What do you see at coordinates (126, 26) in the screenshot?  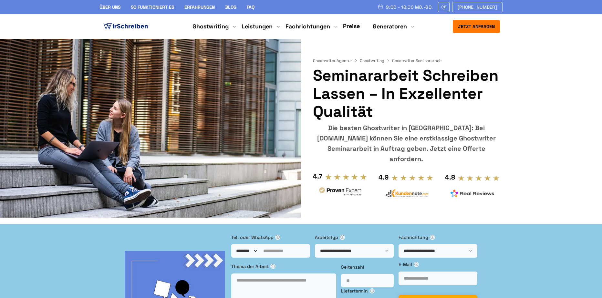 I see `img: logo ghostwriter-österreich` at bounding box center [126, 26].